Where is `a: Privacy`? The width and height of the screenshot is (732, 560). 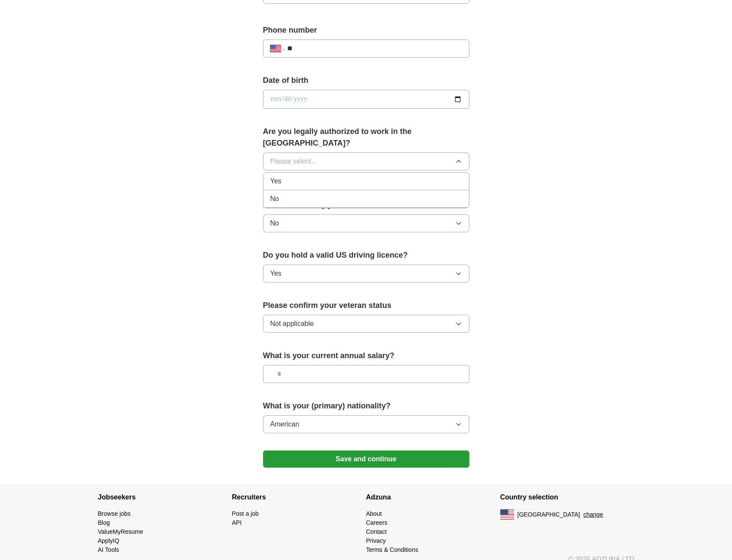
a: Privacy is located at coordinates (376, 541).